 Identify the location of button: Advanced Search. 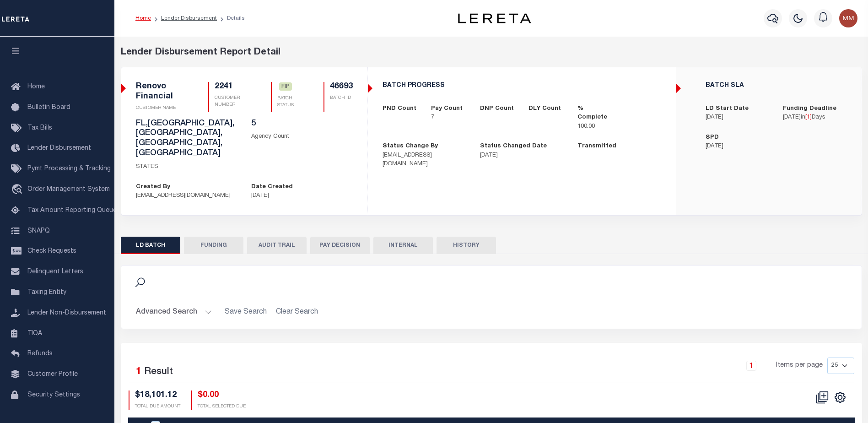
(174, 312).